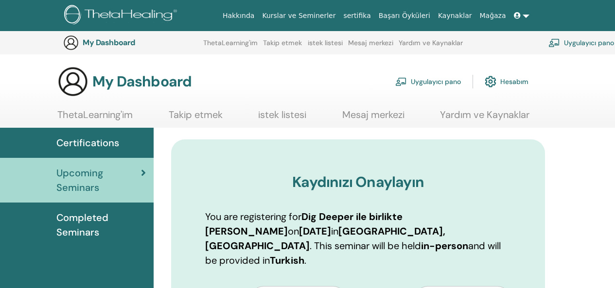  What do you see at coordinates (298, 16) in the screenshot?
I see `a: Kurslar ve Seminerler` at bounding box center [298, 16].